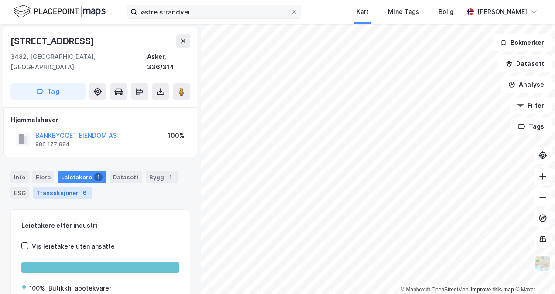  What do you see at coordinates (20, 177) in the screenshot?
I see `div: Info` at bounding box center [20, 177].